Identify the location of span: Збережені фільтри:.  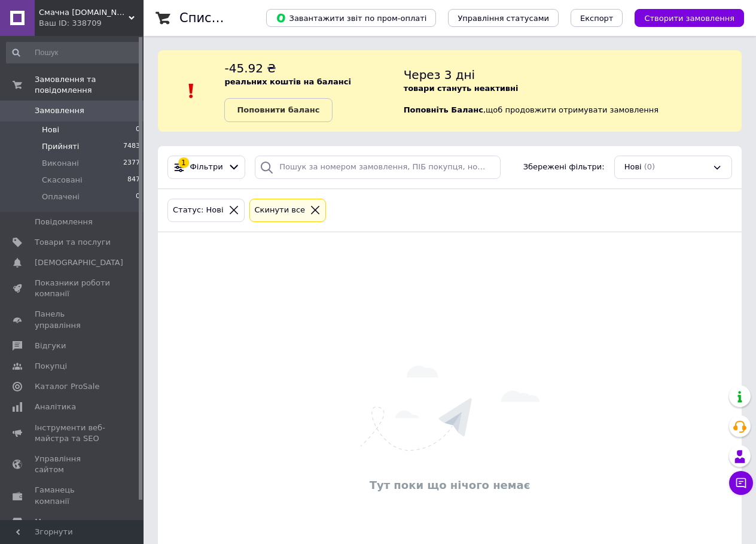
(564, 167).